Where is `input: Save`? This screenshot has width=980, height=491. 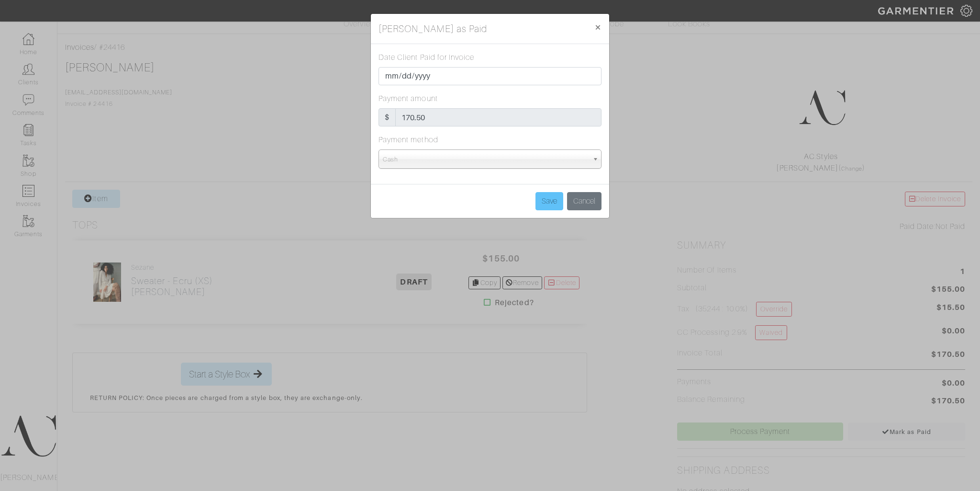
input: Save is located at coordinates (550, 201).